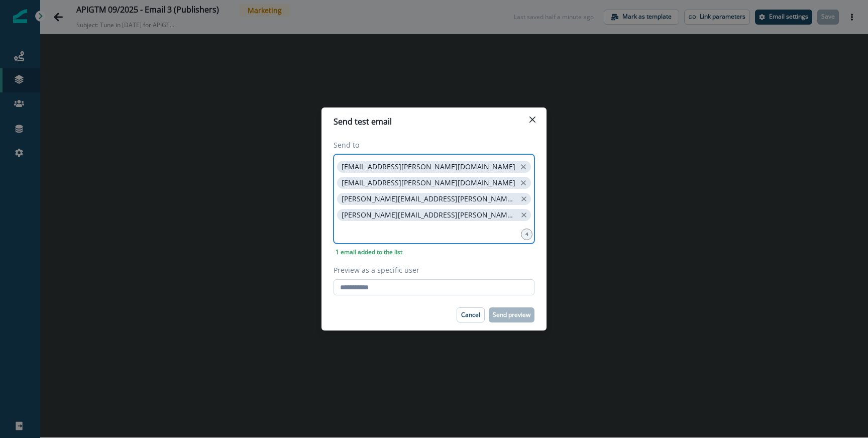 This screenshot has height=438, width=868. I want to click on button: Close, so click(533, 119).